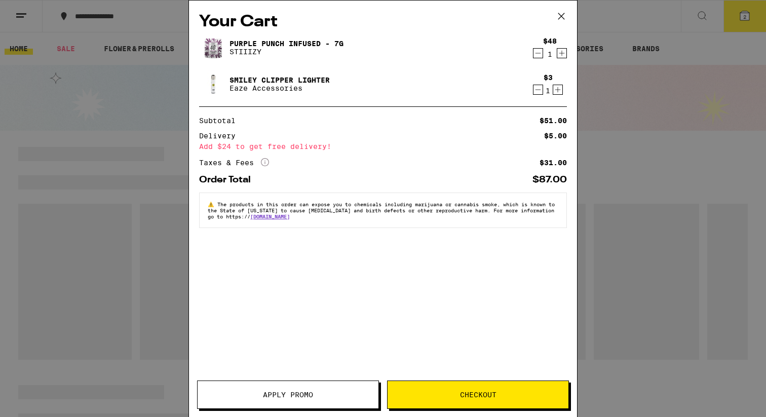 The height and width of the screenshot is (417, 766). Describe the element at coordinates (280, 80) in the screenshot. I see `a: Smiley Clipper Lighter` at that location.